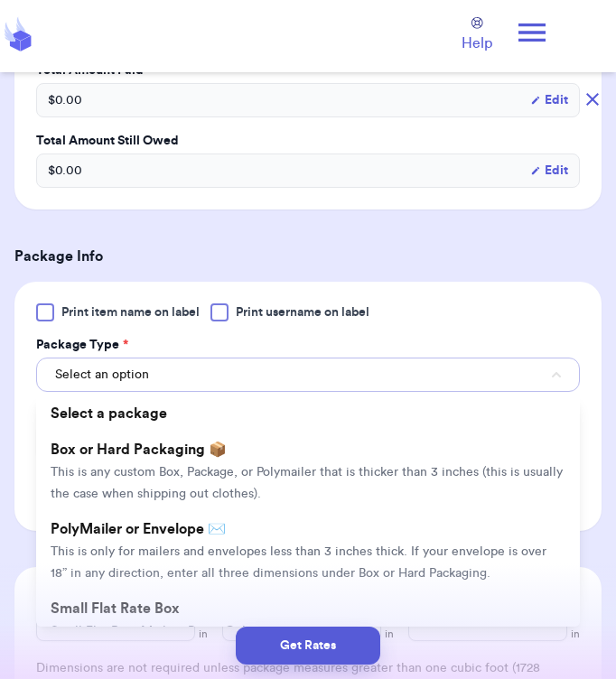 The width and height of the screenshot is (616, 679). What do you see at coordinates (308, 257) in the screenshot?
I see `h3: Package Info` at bounding box center [308, 257].